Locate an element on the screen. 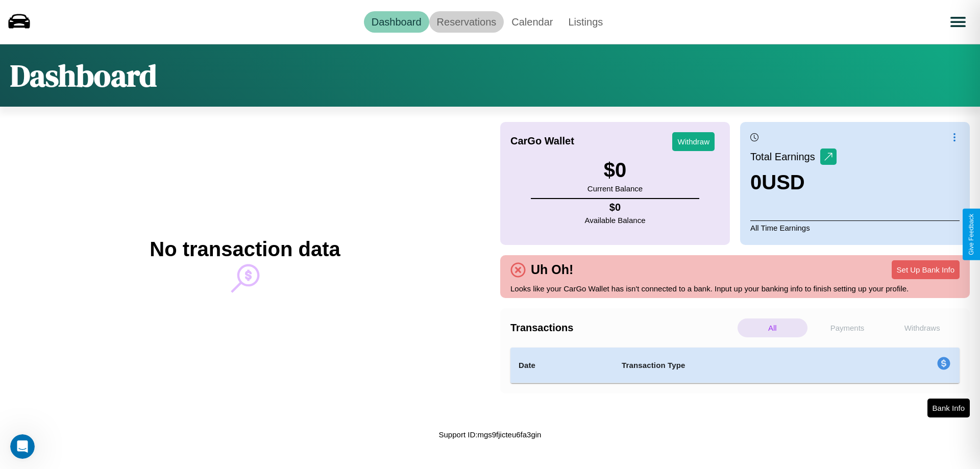 This screenshot has width=980, height=469. a: Calendar is located at coordinates (532, 22).